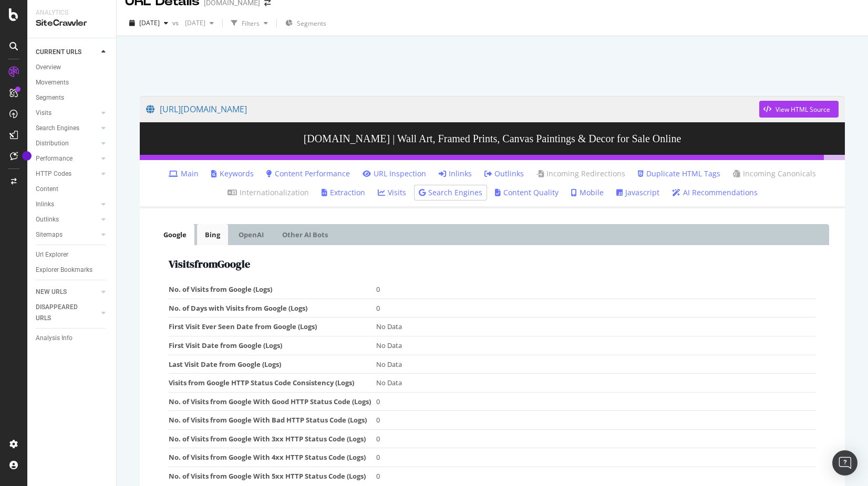  Describe the element at coordinates (62, 313) in the screenshot. I see `div: DISAPPEARED URLS` at that location.